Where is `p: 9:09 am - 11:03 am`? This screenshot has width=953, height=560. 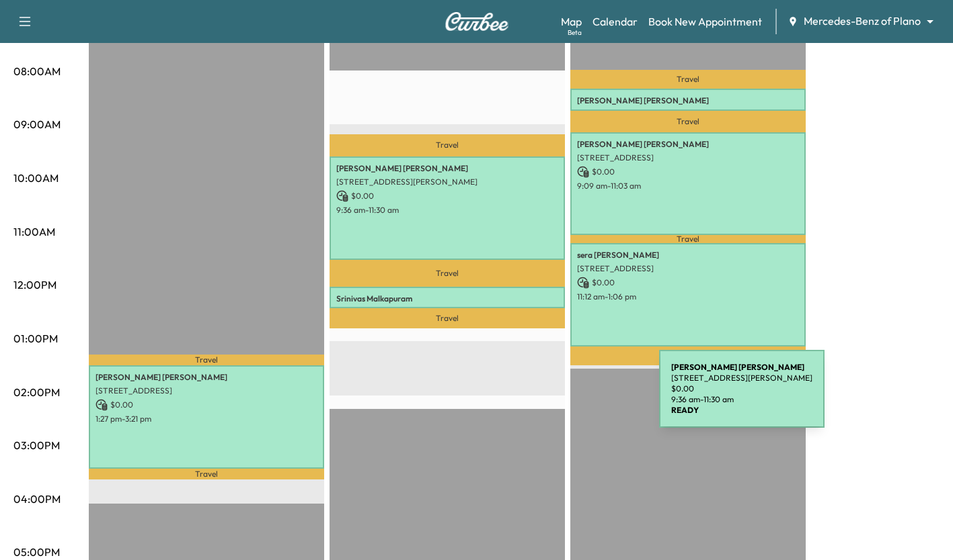 p: 9:09 am - 11:03 am is located at coordinates (688, 186).